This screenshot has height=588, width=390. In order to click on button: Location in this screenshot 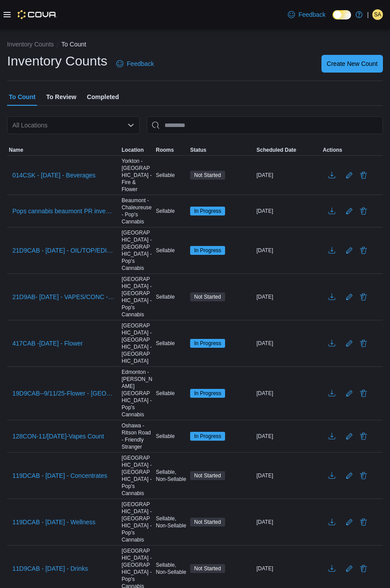, I will do `click(137, 150)`.